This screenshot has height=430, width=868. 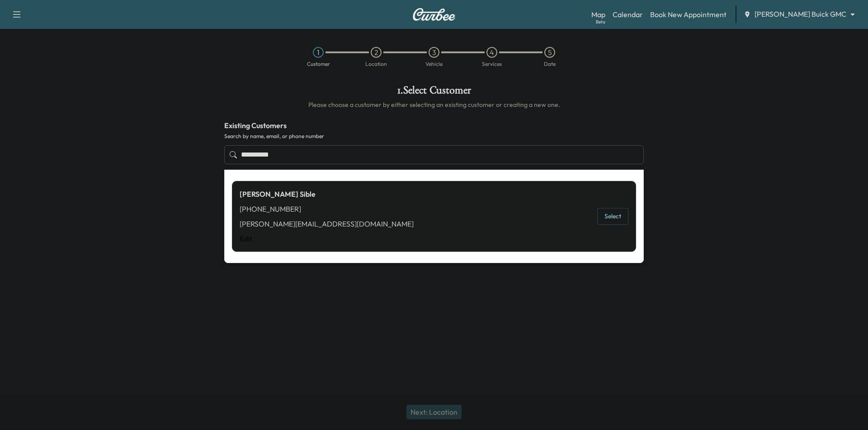 What do you see at coordinates (688, 14) in the screenshot?
I see `a: Book New Appointment` at bounding box center [688, 14].